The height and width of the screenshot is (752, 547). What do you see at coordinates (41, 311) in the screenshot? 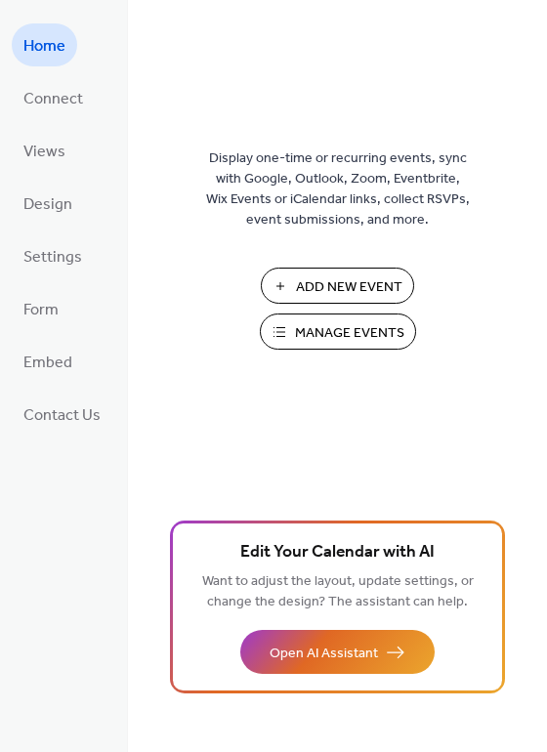
I see `span: Form` at bounding box center [41, 311].